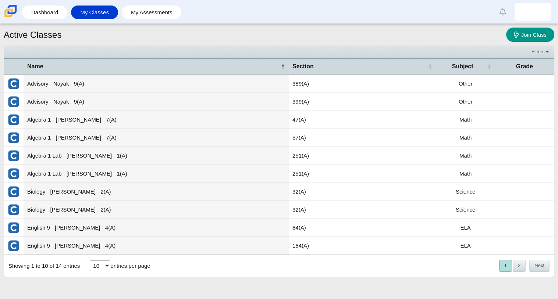 This screenshot has width=558, height=299. Describe the element at coordinates (359, 67) in the screenshot. I see `span: Section` at that location.